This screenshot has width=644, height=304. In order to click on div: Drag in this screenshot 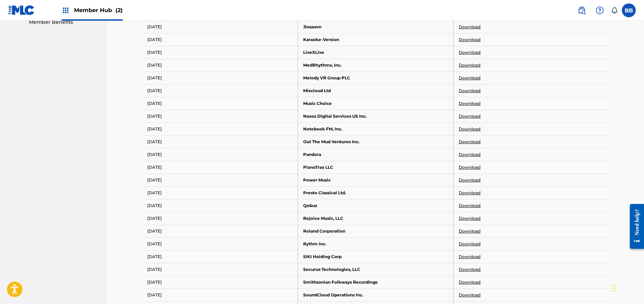, I will do `click(613, 288)`.